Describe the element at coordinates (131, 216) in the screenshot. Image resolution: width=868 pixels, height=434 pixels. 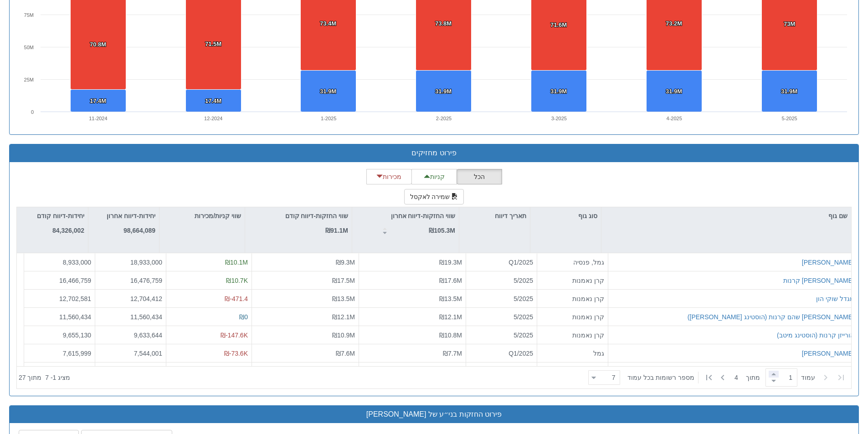
I see `p: יחידות-דיווח אחרון` at that location.